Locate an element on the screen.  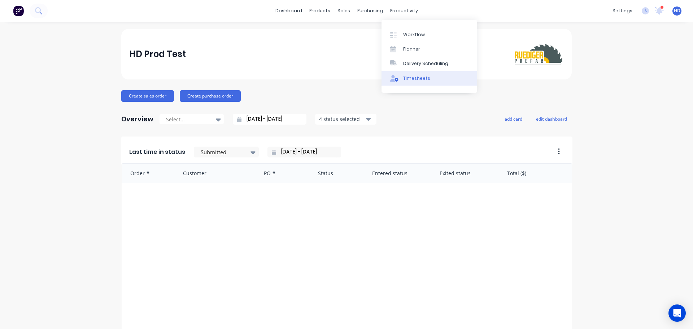
button: Create sales order is located at coordinates (148, 96).